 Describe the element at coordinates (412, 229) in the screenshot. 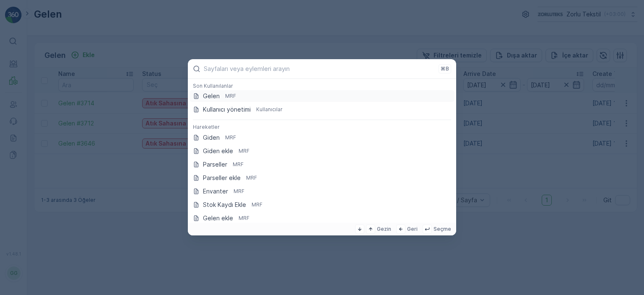

I see `p: Geri` at that location.